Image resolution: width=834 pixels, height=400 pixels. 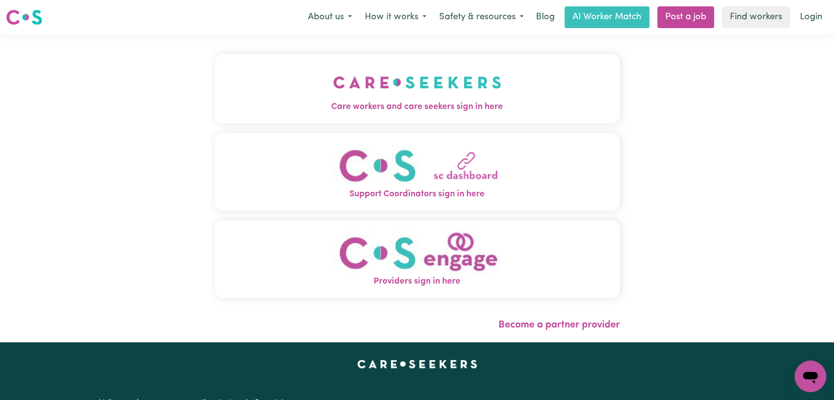 What do you see at coordinates (559, 325) in the screenshot?
I see `a: Become a partner provider` at bounding box center [559, 325].